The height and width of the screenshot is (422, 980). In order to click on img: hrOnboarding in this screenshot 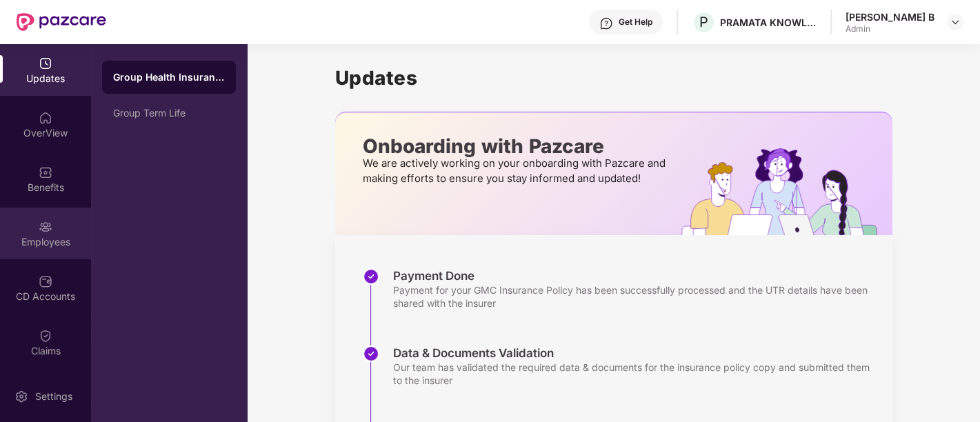, I will do `click(787, 192)`.